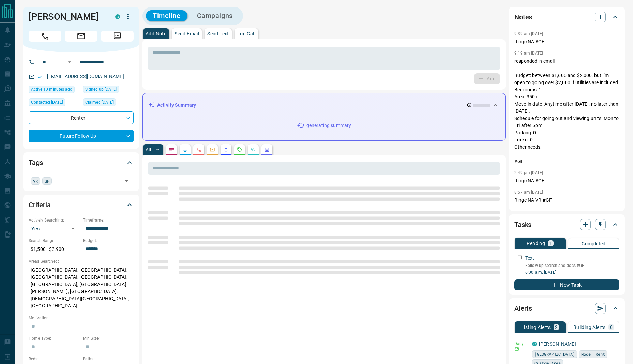 Image resolution: width=633 pixels, height=364 pixels. Describe the element at coordinates (239, 149) in the screenshot. I see `svg: Requests` at that location.